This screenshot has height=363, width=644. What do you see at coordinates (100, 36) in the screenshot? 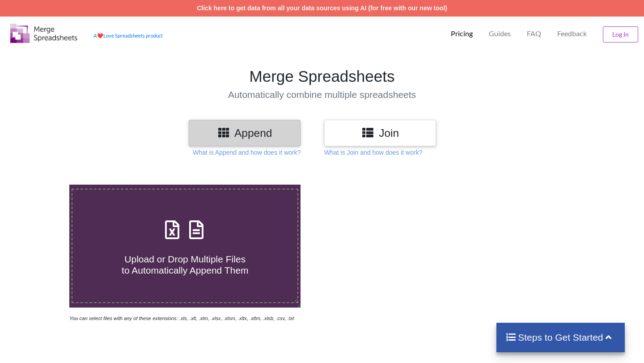
I see `span: heart` at bounding box center [100, 36].